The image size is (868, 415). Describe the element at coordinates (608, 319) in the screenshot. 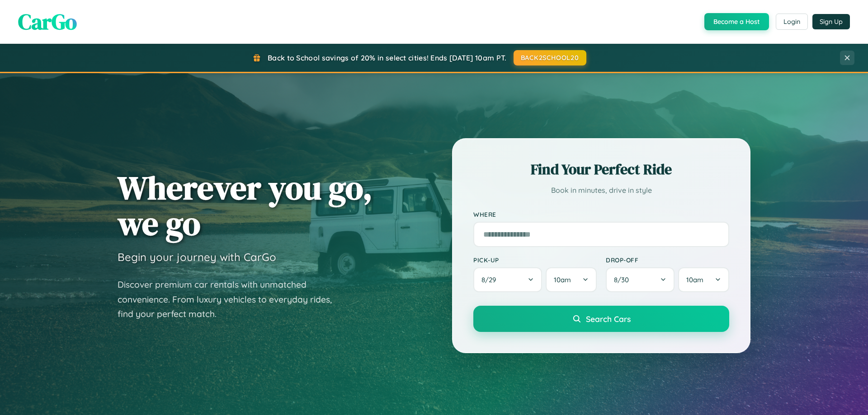

I see `span: Search Cars` at that location.